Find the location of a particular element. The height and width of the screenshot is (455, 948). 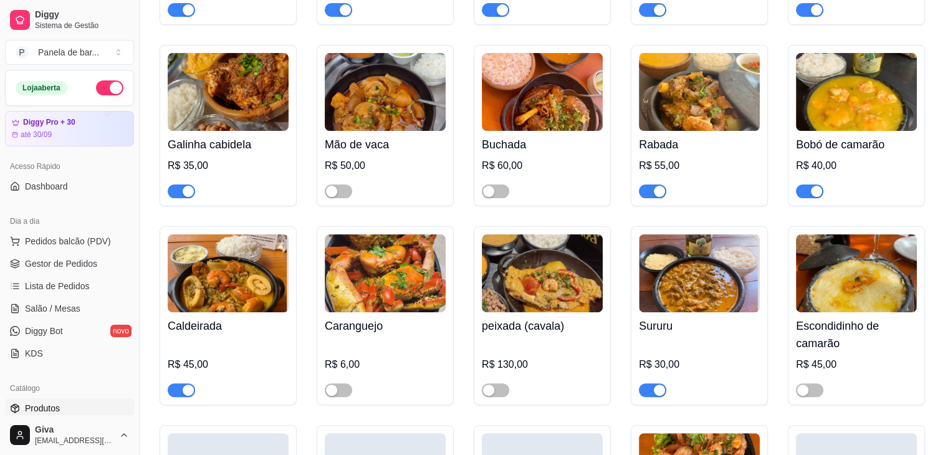

h4: Buchada is located at coordinates (542, 145).